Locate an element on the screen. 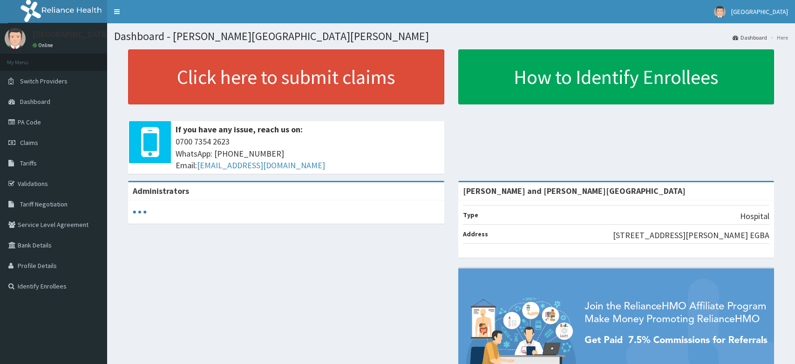  span: Tariff Negotiation is located at coordinates (44, 204).